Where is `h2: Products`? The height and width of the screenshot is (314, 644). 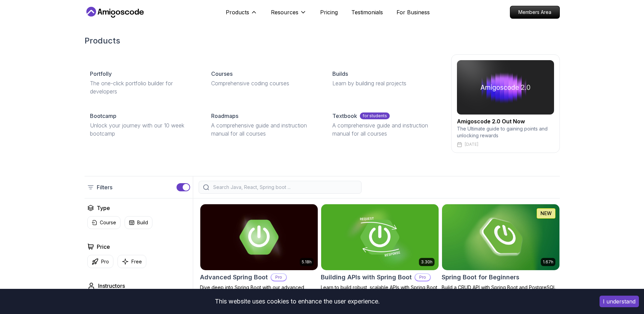 h2: Products is located at coordinates (322, 41).